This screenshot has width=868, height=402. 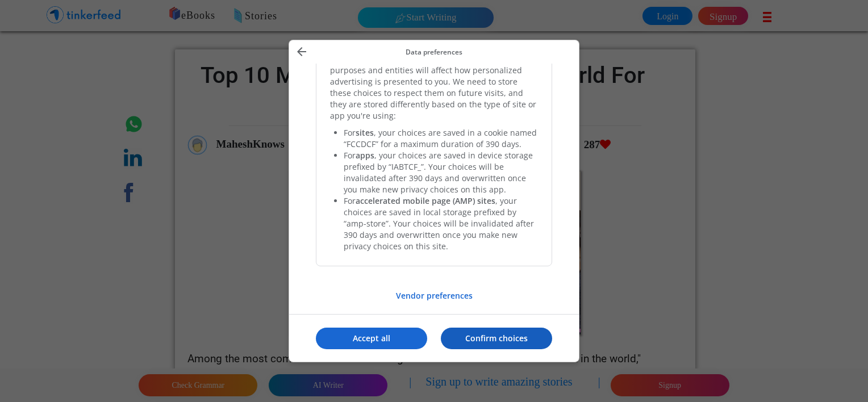 I want to click on li: For , your choices are saved in device storage prefixed by “IABTCF_”. Your choices will be invali..., so click(x=440, y=172).